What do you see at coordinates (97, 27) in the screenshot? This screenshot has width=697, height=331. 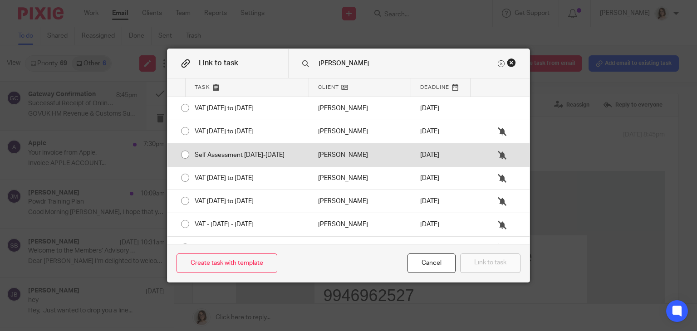 I see `img: GOV.UK` at bounding box center [97, 27].